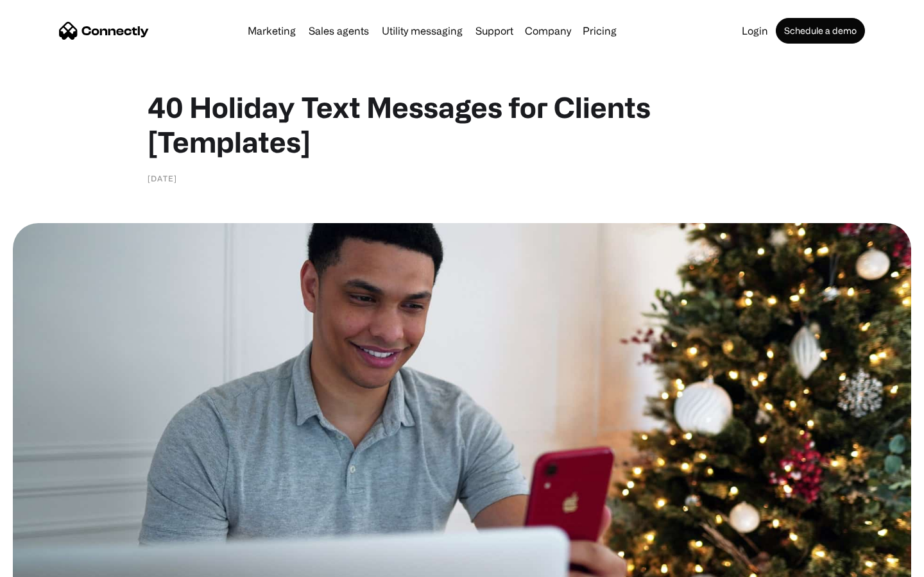 The image size is (924, 577). I want to click on ul: Language list, so click(52, 564).